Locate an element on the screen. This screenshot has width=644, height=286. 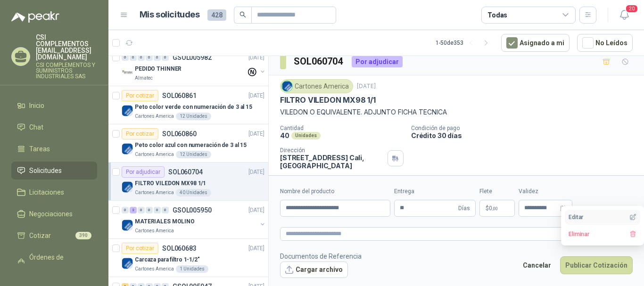
p: CSI COMPLEMENTOS Y SUMINISTROS INDUSTRIALES SAS is located at coordinates (67, 70).